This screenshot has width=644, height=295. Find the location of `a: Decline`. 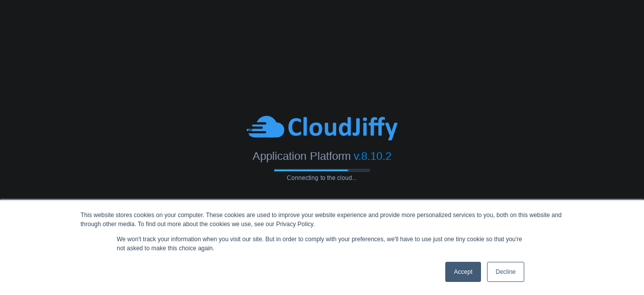

a: Decline is located at coordinates (506, 272).